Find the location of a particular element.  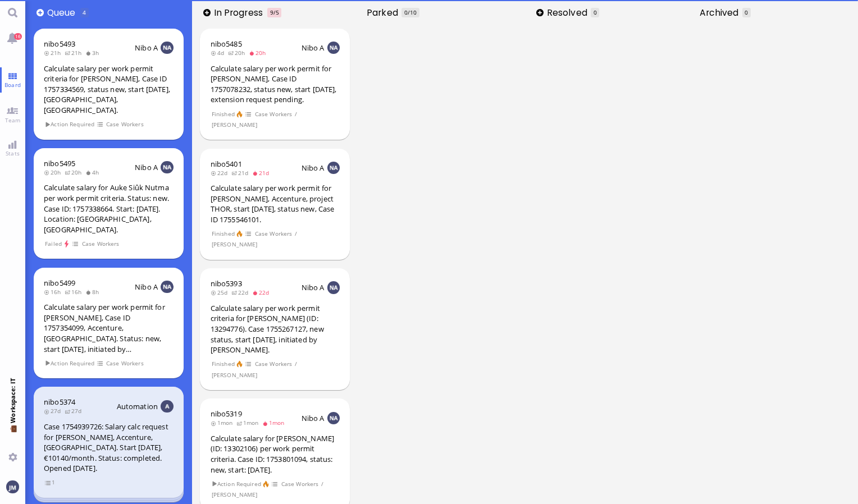

span: 16 is located at coordinates (18, 37).